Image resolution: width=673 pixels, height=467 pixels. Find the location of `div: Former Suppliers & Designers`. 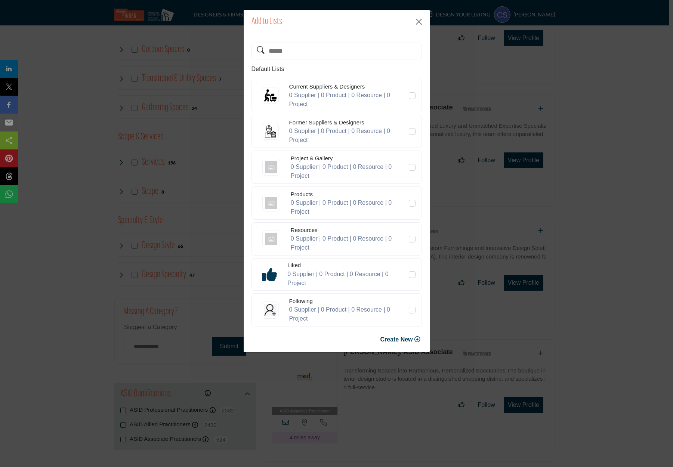

div: Former Suppliers & Designers is located at coordinates (349, 123).